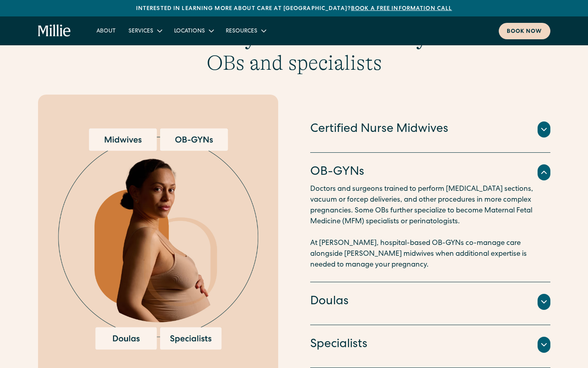  What do you see at coordinates (54, 31) in the screenshot?
I see `a: home` at bounding box center [54, 31].